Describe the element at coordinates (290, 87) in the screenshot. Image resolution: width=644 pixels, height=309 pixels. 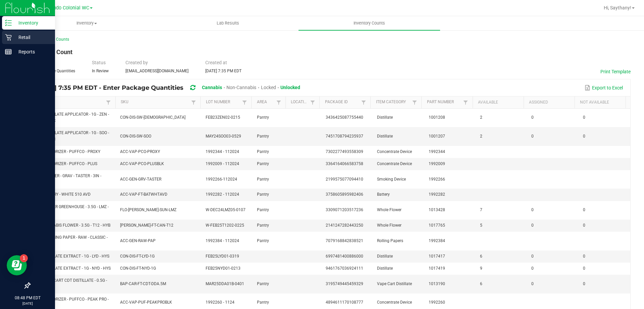
I see `span: Unlocked` at that location.